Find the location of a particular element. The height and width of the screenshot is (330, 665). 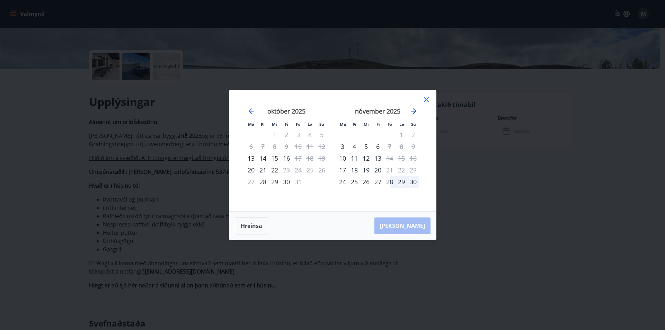

td: Choose sunnudagur, 30. nóvember 2025 as your check-in date. It’s available. is located at coordinates (413, 182).